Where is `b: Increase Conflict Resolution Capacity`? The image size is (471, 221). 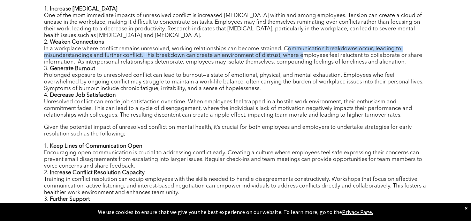 b: Increase Conflict Resolution Capacity is located at coordinates (97, 173).